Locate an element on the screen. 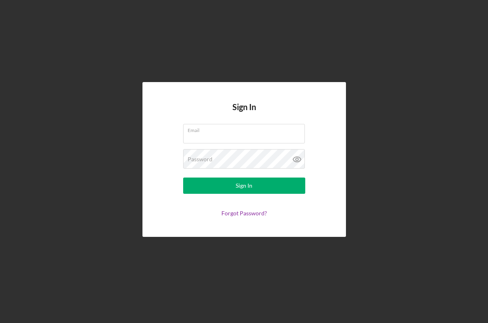 This screenshot has width=488, height=323. button: Sign In is located at coordinates (244, 186).